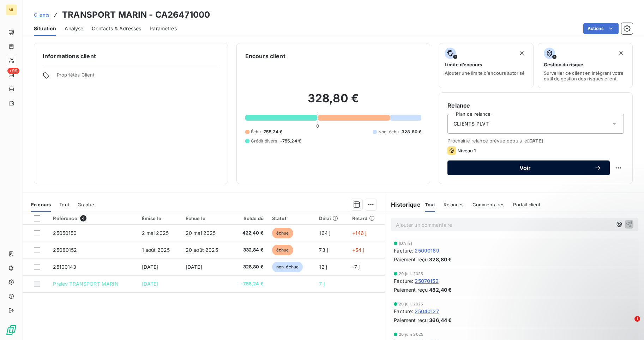 The image size is (644, 340). What do you see at coordinates (74, 28) in the screenshot?
I see `span: Analyse` at bounding box center [74, 28].